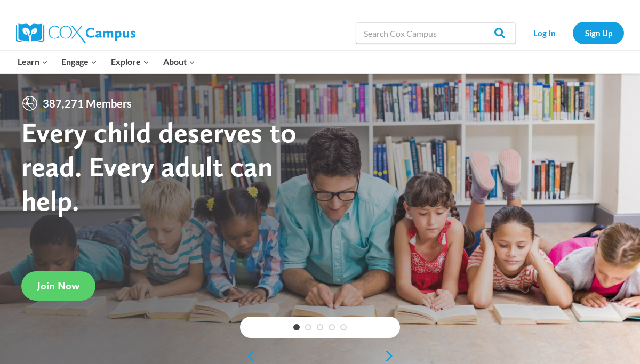 This screenshot has width=640, height=364. I want to click on strong: Every child deserves to read. Every adult can help., so click(159, 166).